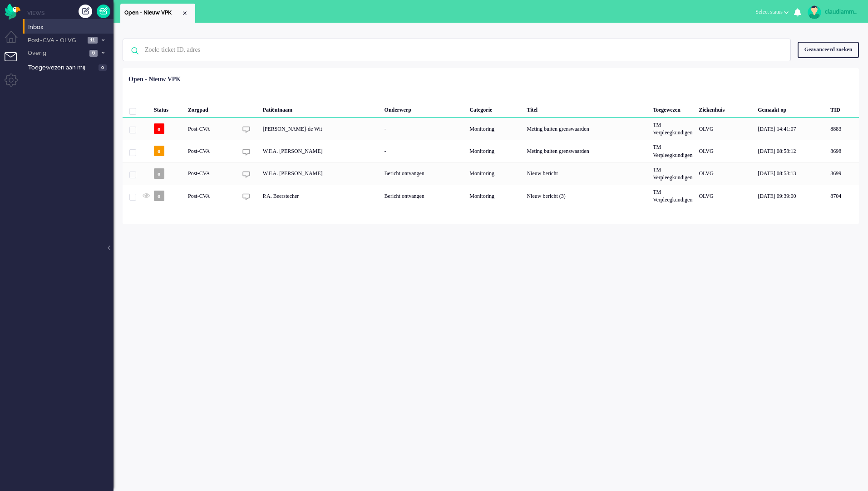 The width and height of the screenshot is (868, 491). Describe the element at coordinates (70, 26) in the screenshot. I see `a: Inbox` at that location.